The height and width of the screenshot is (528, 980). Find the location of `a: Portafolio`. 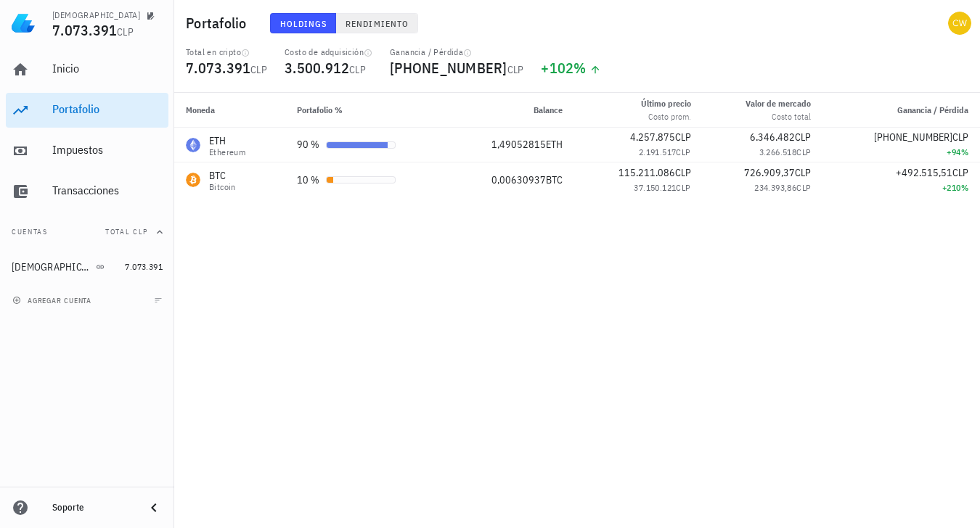

a: Portafolio is located at coordinates (87, 110).